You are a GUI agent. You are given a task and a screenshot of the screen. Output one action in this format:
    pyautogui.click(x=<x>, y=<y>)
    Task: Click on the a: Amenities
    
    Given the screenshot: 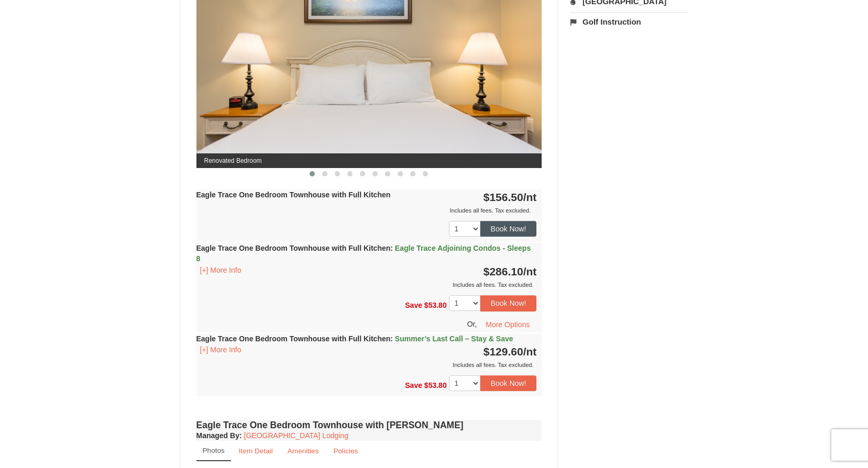 What is the action you would take?
    pyautogui.click(x=303, y=451)
    